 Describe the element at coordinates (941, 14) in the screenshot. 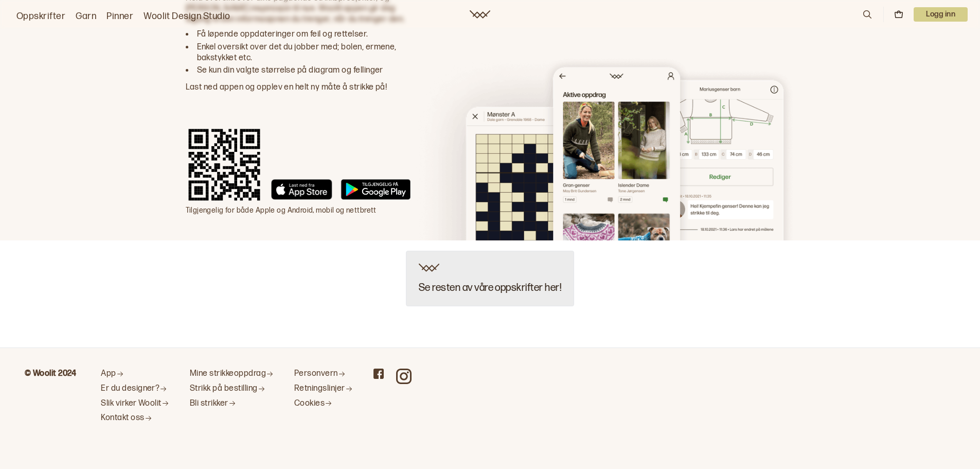

I see `button: User dropdown` at that location.